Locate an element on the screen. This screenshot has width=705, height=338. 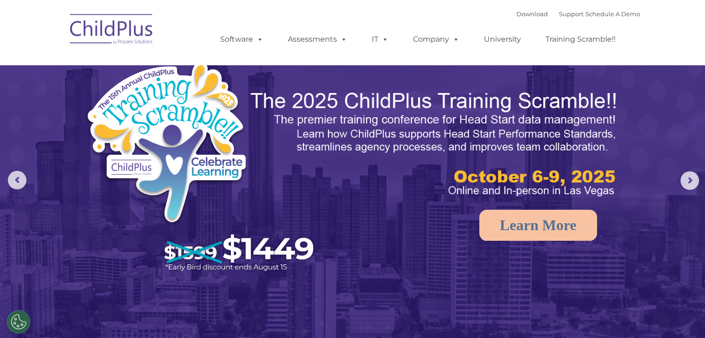
a: Training Scramble!! is located at coordinates (580, 39).